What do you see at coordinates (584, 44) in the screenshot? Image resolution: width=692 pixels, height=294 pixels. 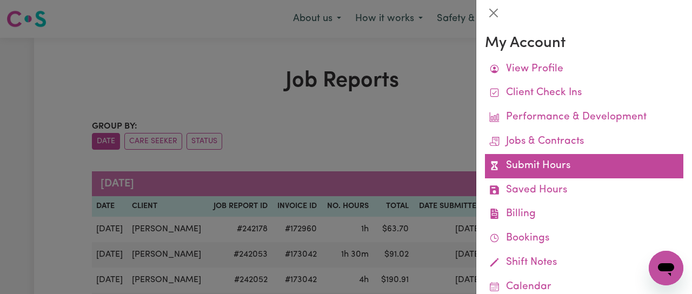 I see `h3: My Account` at bounding box center [584, 44].